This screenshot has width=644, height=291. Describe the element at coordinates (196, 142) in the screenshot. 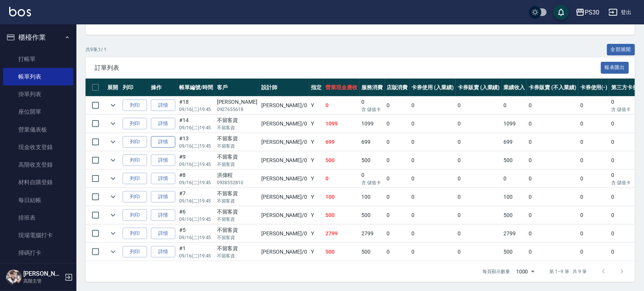

I see `td: #13` at that location.